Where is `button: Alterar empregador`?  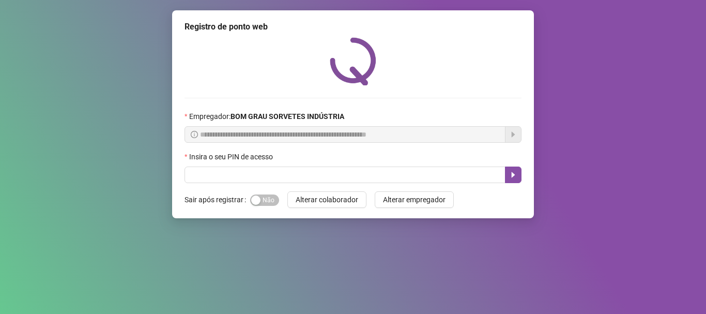
button: Alterar empregador is located at coordinates (414, 199).